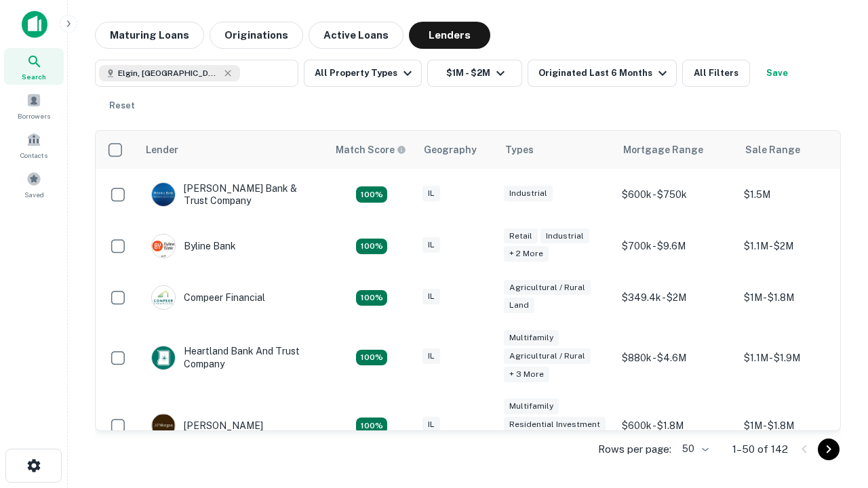  I want to click on div: Matching Properties: 19, hasApolloMatch: undefined, so click(371, 298).